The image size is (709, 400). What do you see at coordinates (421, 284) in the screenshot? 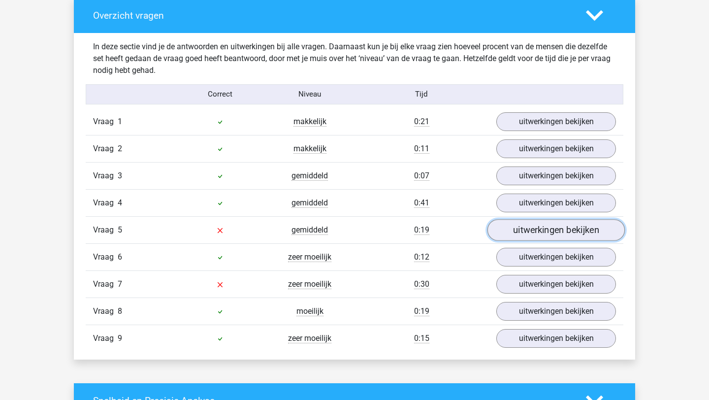
I see `span: 0:30` at bounding box center [421, 284].